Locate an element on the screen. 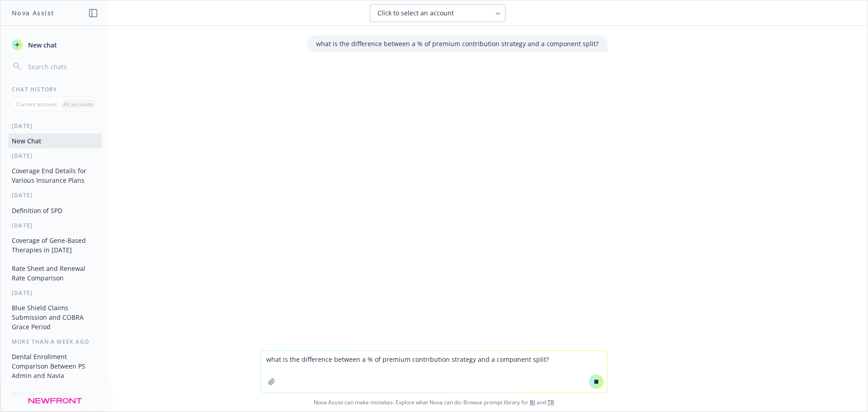  p: All accounts is located at coordinates (78, 104).